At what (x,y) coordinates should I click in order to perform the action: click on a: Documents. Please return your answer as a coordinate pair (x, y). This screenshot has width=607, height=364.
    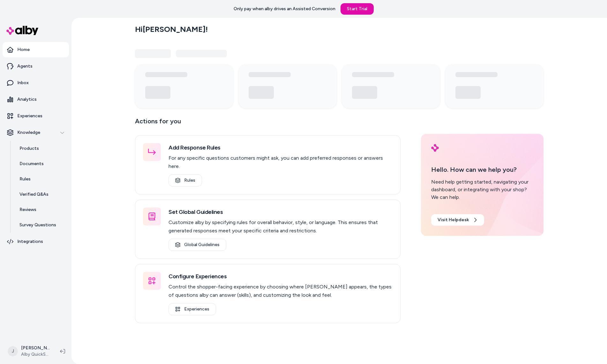
    Looking at the image, I should click on (41, 164).